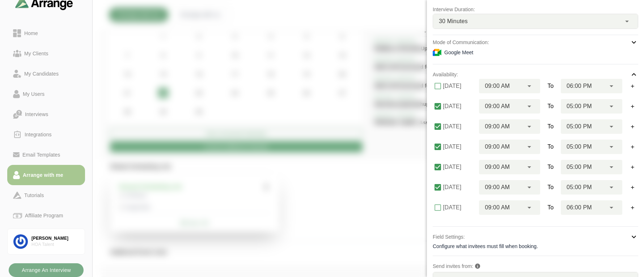  What do you see at coordinates (31, 33) in the screenshot?
I see `div: Home` at bounding box center [31, 33].